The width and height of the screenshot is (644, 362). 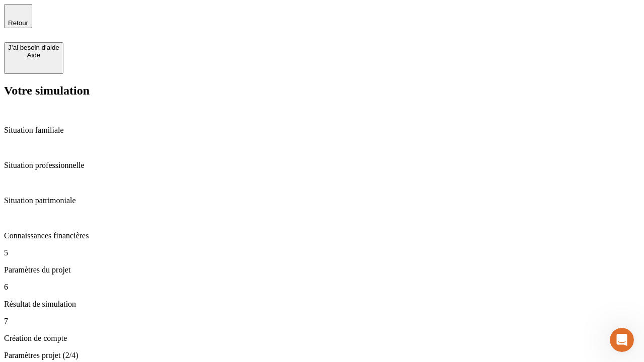 I want to click on p: 5, so click(x=322, y=253).